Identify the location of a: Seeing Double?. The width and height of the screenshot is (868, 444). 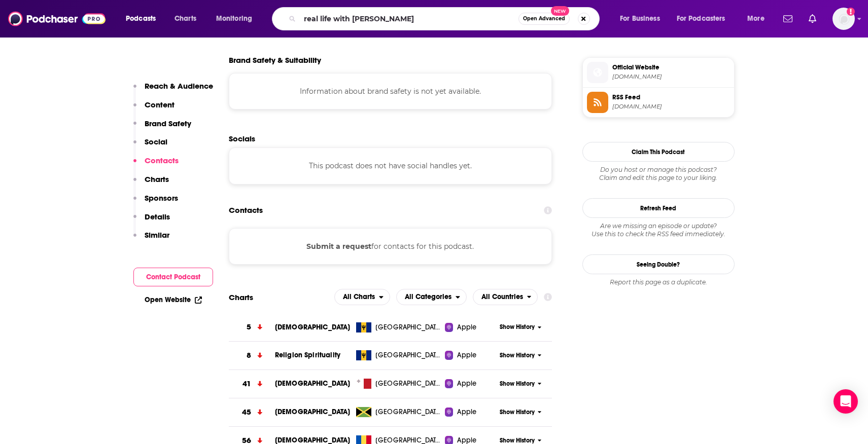
(658, 264).